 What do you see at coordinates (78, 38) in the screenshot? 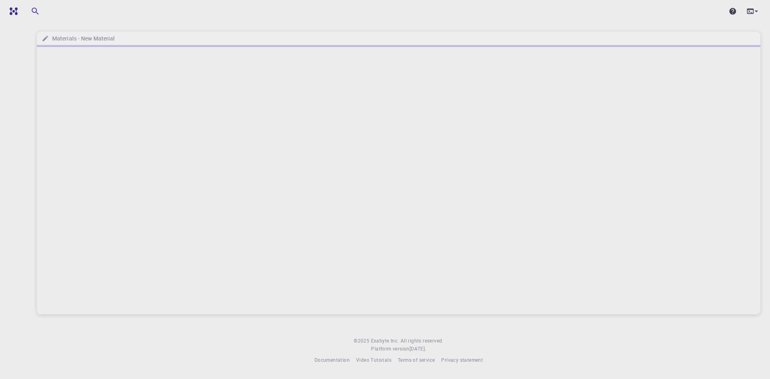
I see `nav: breadcrumb` at bounding box center [78, 38].